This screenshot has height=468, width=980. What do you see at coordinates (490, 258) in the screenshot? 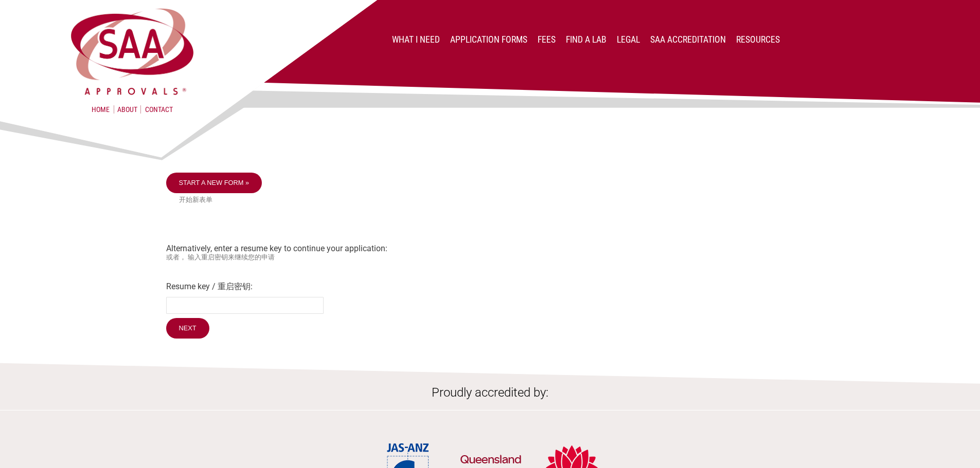
I see `small: 或者， 输入重启密钥来继续您的申请` at bounding box center [490, 258].